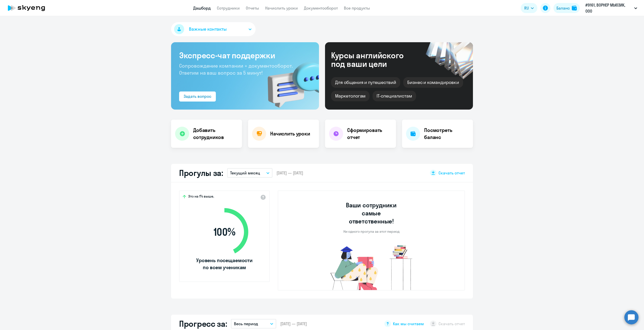 This screenshot has height=330, width=644. What do you see at coordinates (527, 8) in the screenshot?
I see `span: RU` at bounding box center [527, 8].